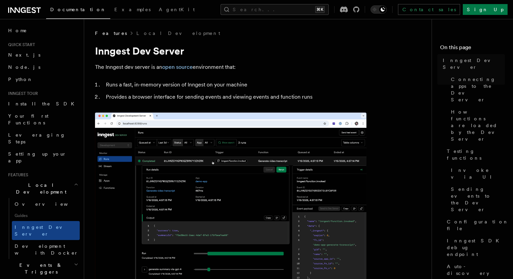 The height and width of the screenshot is (279, 513). Describe the element at coordinates (42, 67) in the screenshot. I see `a: Node.js` at that location.